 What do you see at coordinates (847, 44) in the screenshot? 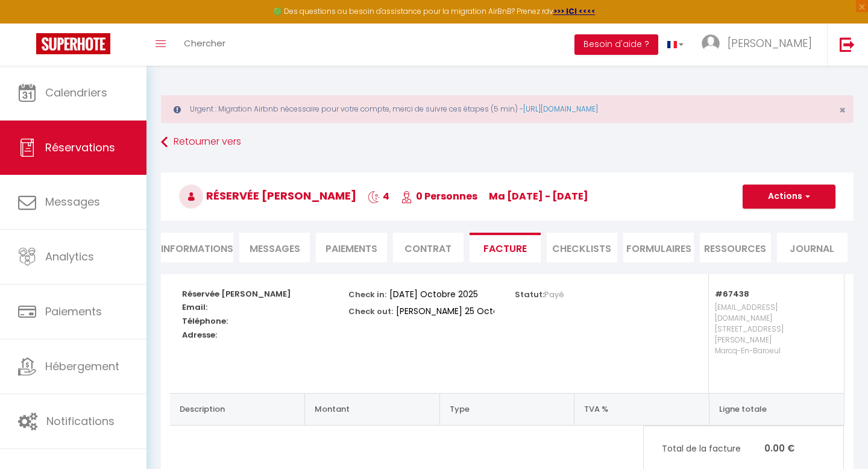
I see `img: logout` at bounding box center [847, 44].